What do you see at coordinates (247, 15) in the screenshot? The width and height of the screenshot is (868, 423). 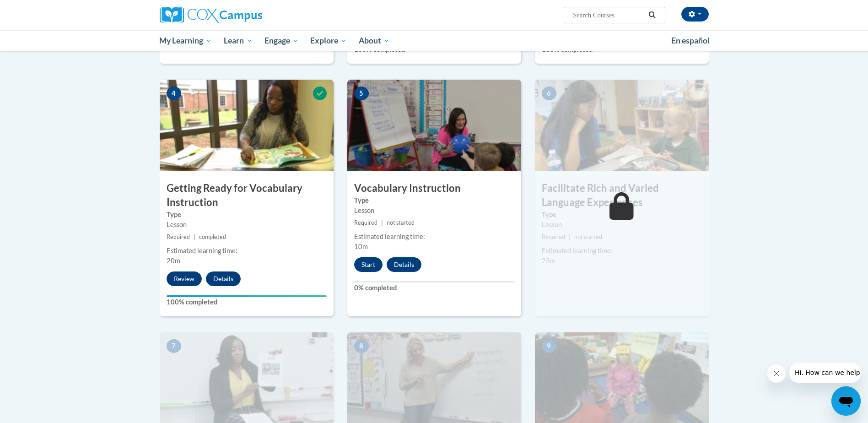 I see `a: Cox Campus` at bounding box center [247, 15].